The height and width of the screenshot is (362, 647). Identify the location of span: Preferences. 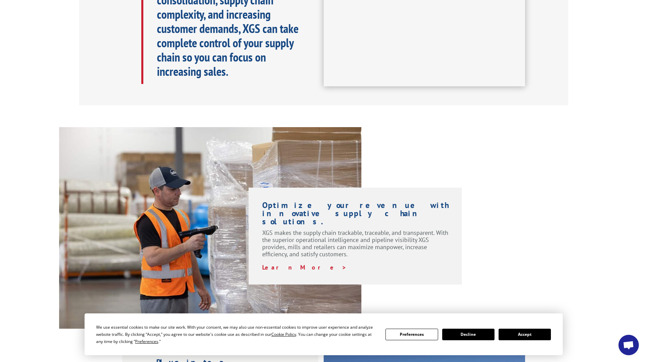
(147, 341).